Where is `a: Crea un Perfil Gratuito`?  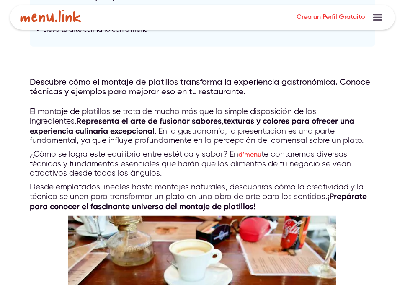 a: Crea un Perfil Gratuito is located at coordinates (331, 18).